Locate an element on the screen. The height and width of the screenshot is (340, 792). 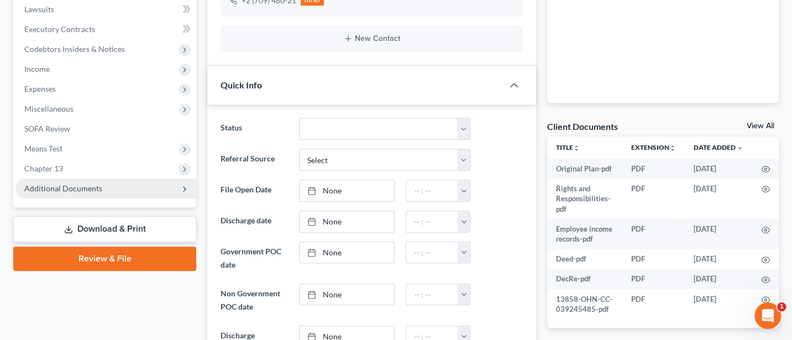
label: File Open Date is located at coordinates (254, 191).